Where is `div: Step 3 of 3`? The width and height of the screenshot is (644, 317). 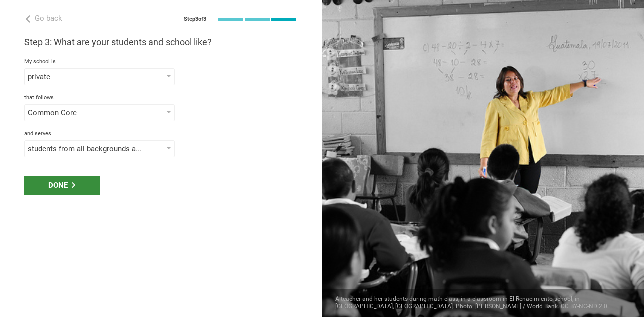 div: Step 3 of 3 is located at coordinates (195, 19).